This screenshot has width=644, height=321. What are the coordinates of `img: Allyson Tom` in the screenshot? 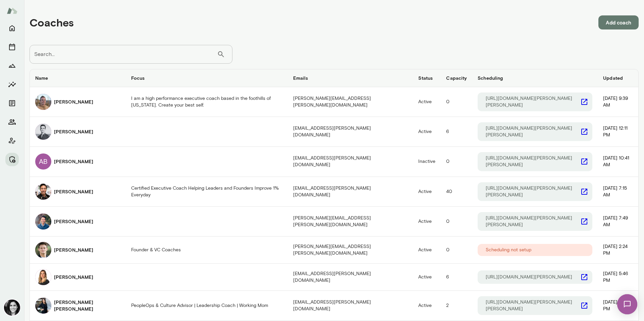 It's located at (43, 306).